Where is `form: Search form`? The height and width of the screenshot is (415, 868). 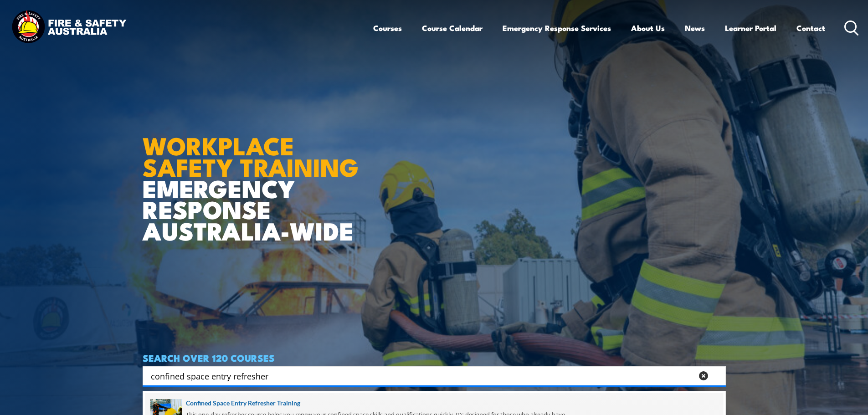
form: Search form is located at coordinates (423, 376).